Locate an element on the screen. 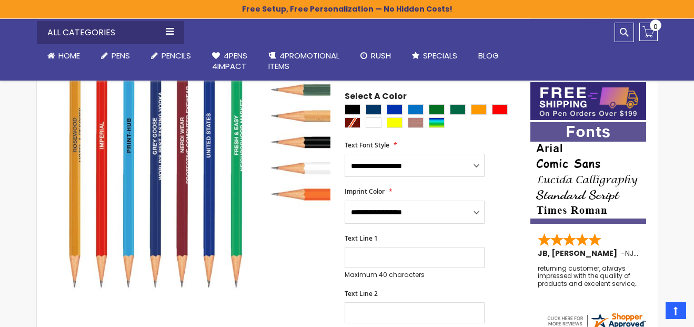  a: Pens is located at coordinates (115, 56).